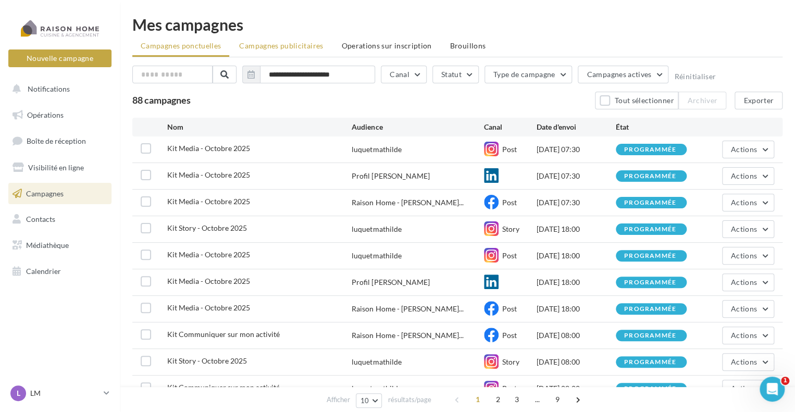 Image resolution: width=795 pixels, height=412 pixels. Describe the element at coordinates (60, 58) in the screenshot. I see `button: Nouvelle campagne` at that location.